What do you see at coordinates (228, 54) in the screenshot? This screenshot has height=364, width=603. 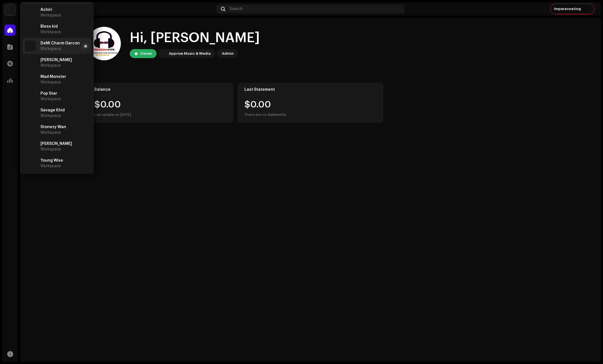 I see `div: Admin` at bounding box center [228, 54].